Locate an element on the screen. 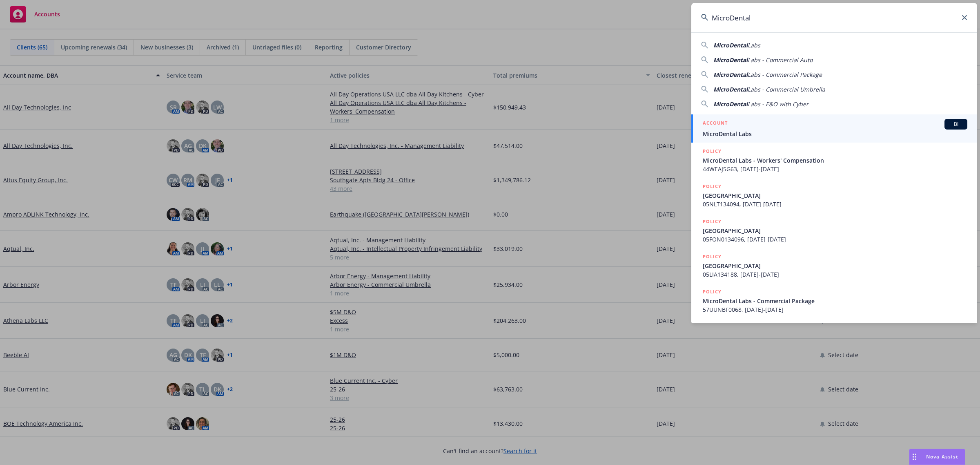 The height and width of the screenshot is (465, 980). span: Labs is located at coordinates (754, 45).